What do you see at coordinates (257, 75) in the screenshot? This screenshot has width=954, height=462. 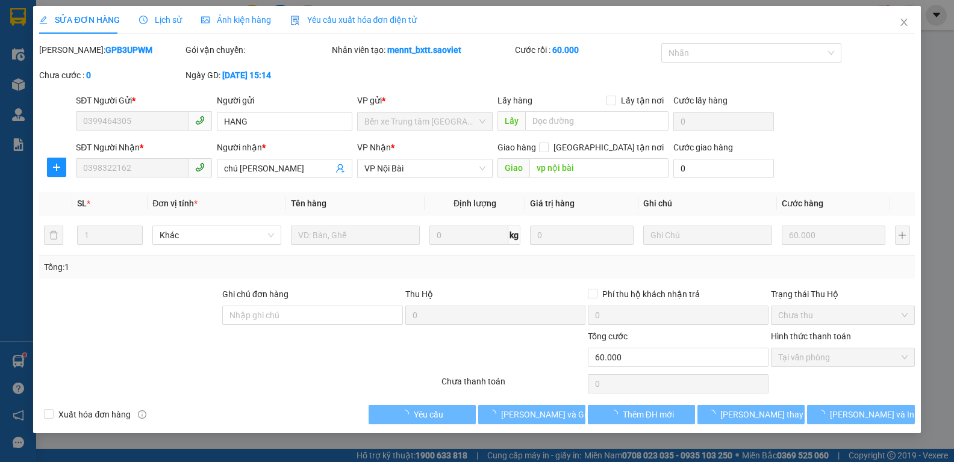 I see `div: Ngày GD:` at bounding box center [257, 75].